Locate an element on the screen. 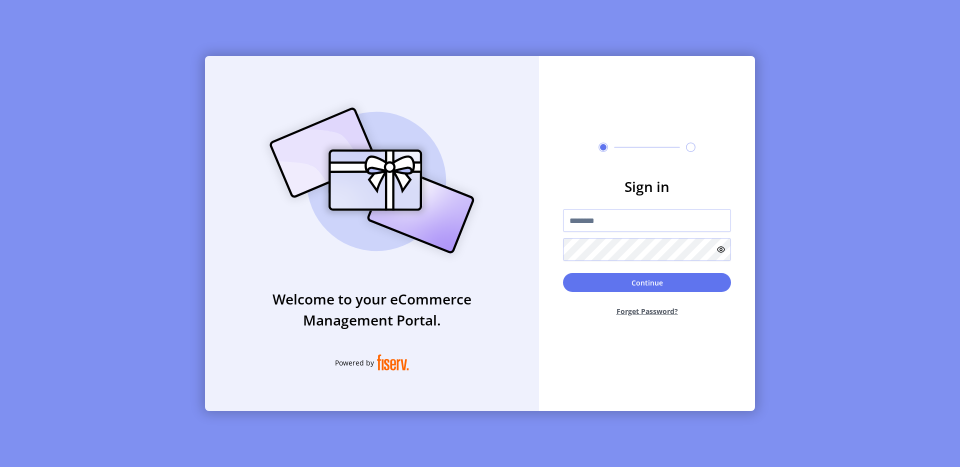 The height and width of the screenshot is (467, 960). span: Powered by is located at coordinates (355, 363).